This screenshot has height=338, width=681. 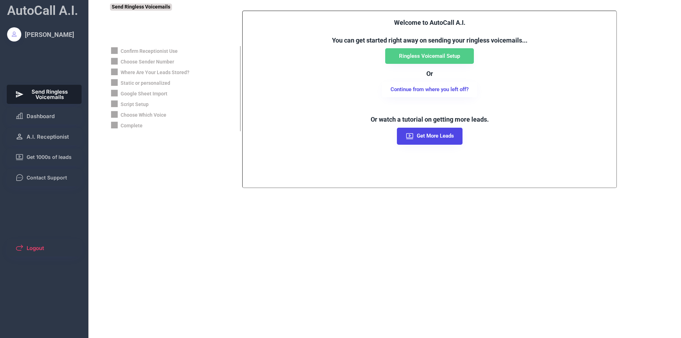 I want to click on button: Get More Leads, so click(x=430, y=136).